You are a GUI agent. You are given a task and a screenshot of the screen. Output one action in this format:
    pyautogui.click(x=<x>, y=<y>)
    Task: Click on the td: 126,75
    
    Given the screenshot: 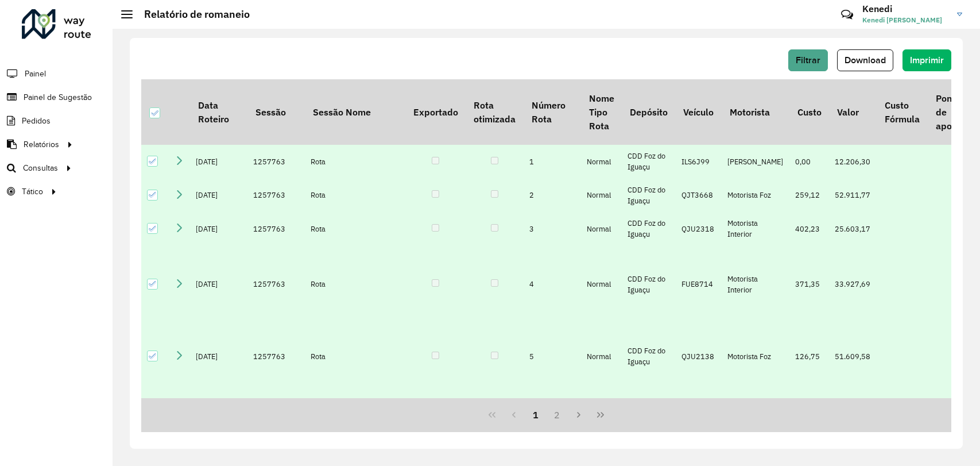 What is the action you would take?
    pyautogui.click(x=809, y=357)
    